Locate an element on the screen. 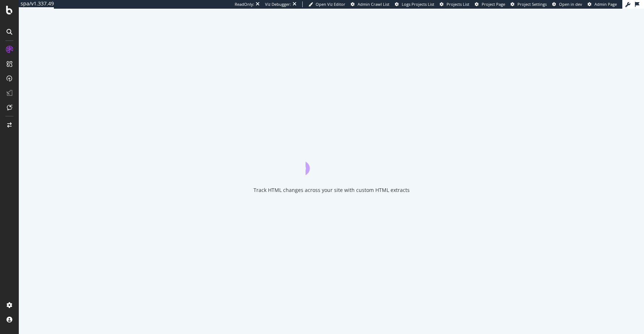  a: Admin Page is located at coordinates (602, 5).